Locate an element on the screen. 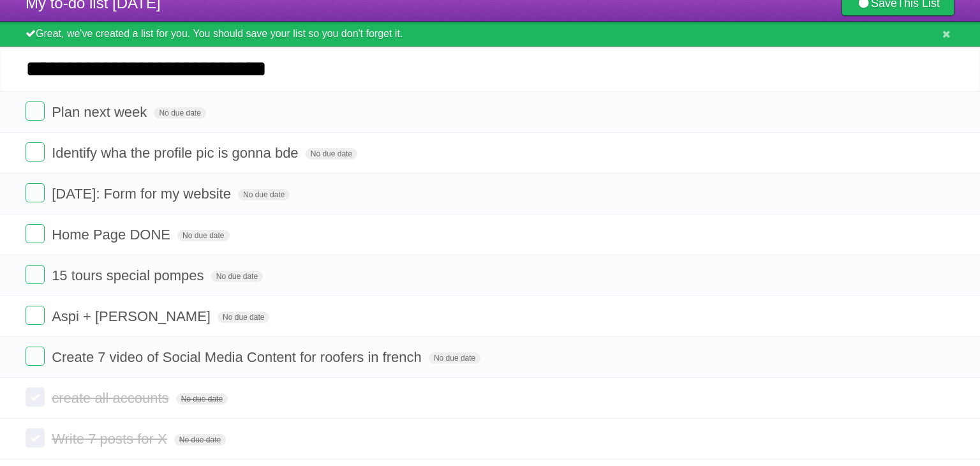  span: Write 7 posts for X is located at coordinates (111, 439).